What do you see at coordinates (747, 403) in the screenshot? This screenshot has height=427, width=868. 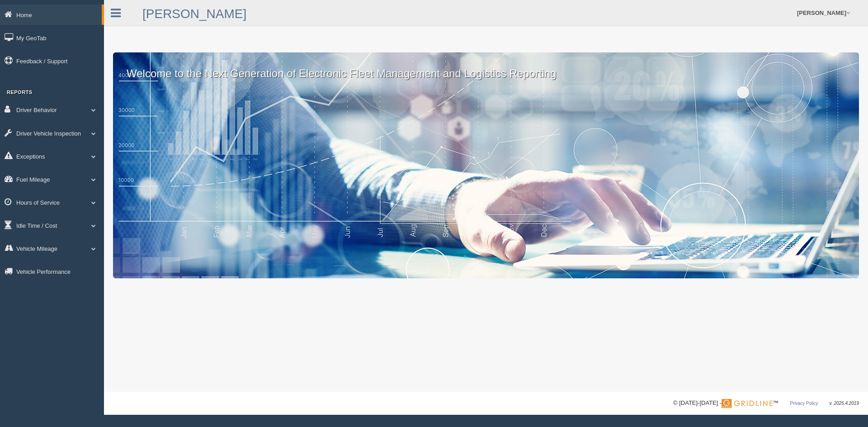 I see `img: Gridline` at bounding box center [747, 403].